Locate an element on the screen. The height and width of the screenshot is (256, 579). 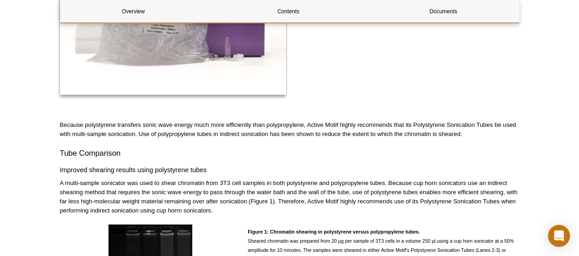
div: Open Intercom Messenger is located at coordinates (559, 236).